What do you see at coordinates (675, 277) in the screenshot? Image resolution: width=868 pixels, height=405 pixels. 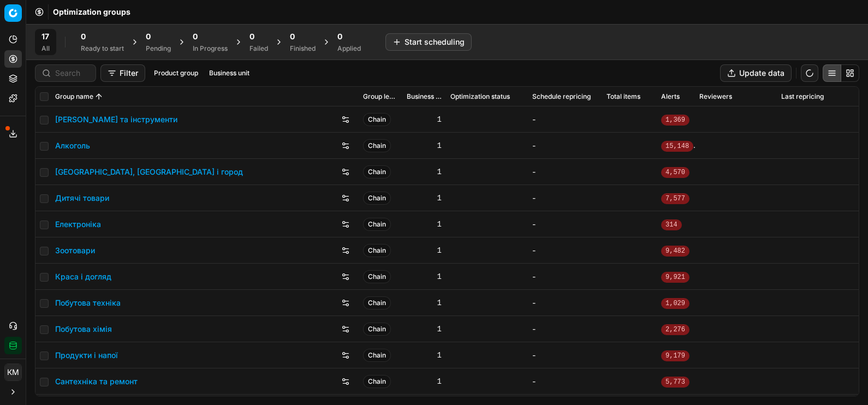 I see `span: 9,921` at bounding box center [675, 277].